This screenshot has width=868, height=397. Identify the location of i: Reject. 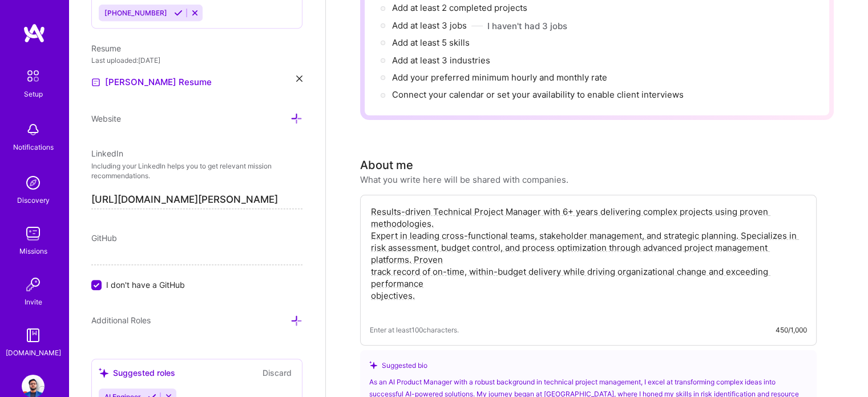
(194, 13).